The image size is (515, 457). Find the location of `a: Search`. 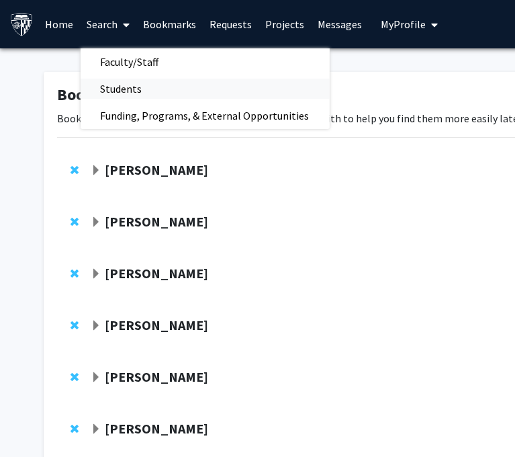

a: Search is located at coordinates (109, 24).